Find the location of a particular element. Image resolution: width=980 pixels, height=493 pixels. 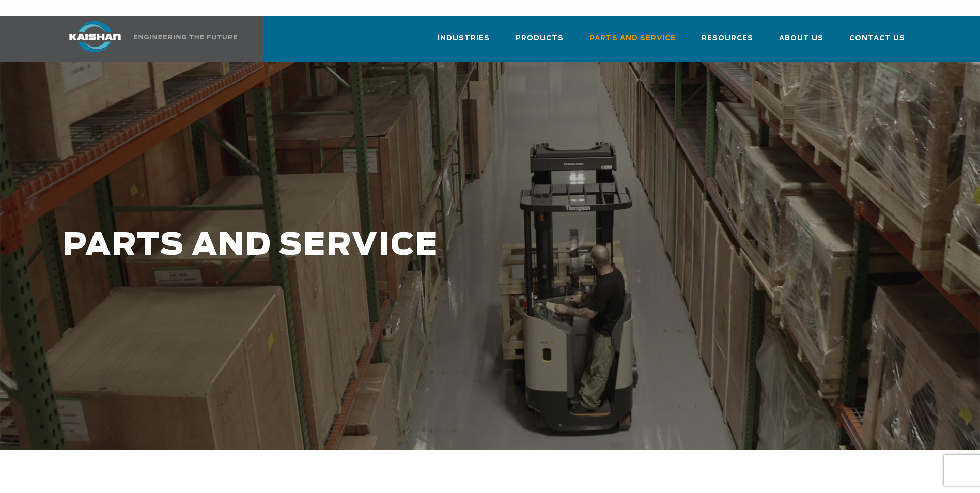

a: Kaishan USA is located at coordinates (148, 39).